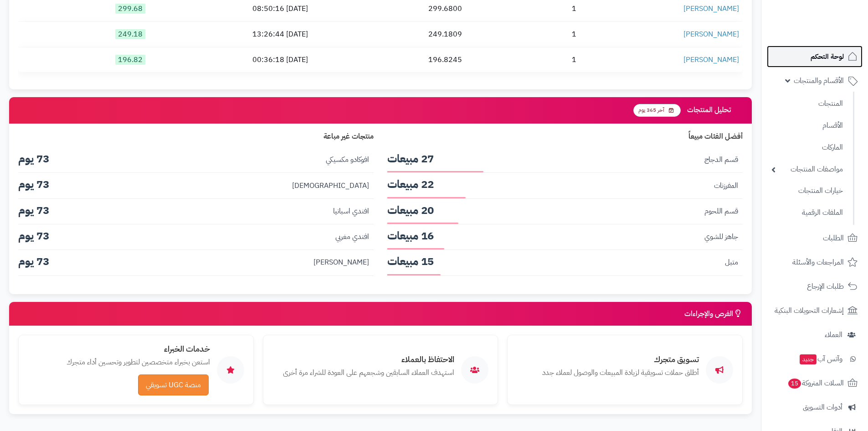 The image size is (868, 431). I want to click on span: 27 مبيعات, so click(411, 159).